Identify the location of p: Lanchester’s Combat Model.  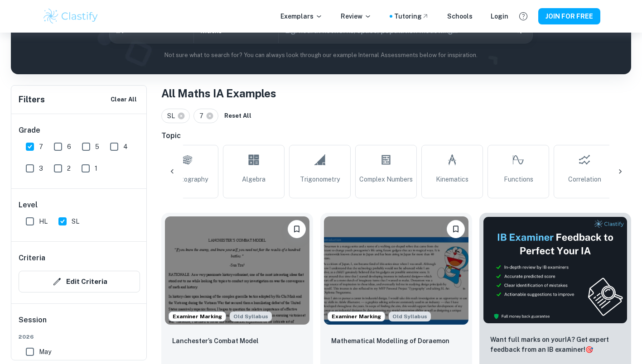
(215, 340).